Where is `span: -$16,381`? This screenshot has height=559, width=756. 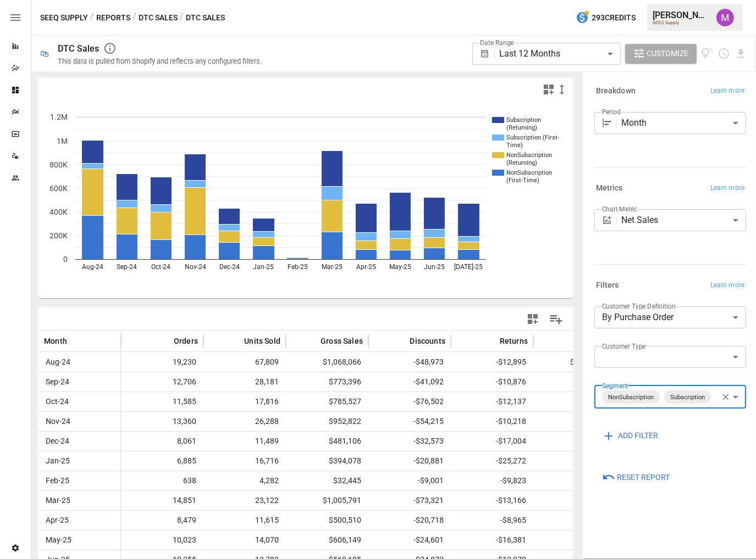
span: -$16,381 is located at coordinates (510, 540).